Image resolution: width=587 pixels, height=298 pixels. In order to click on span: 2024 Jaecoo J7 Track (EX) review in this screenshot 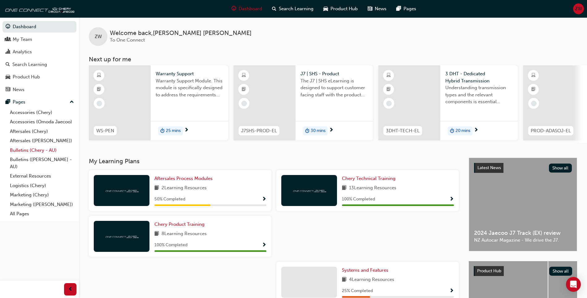, I will do `click(523, 233)`.